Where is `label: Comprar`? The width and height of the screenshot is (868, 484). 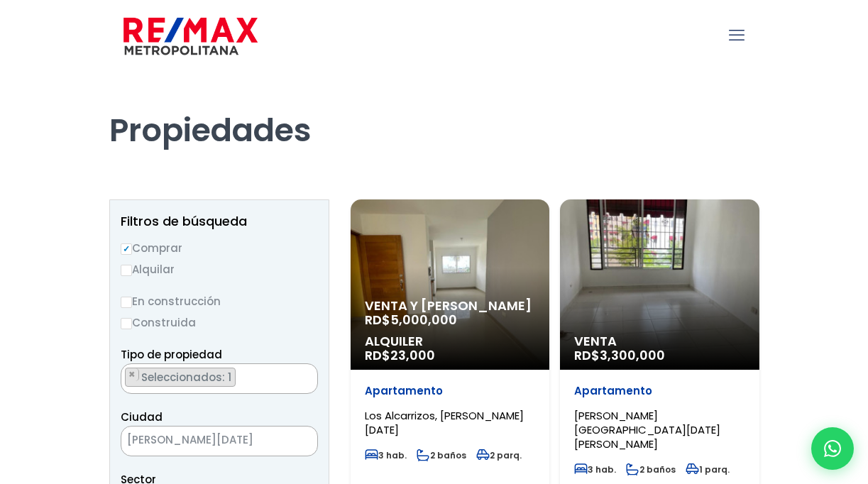
label: Comprar is located at coordinates (219, 247).